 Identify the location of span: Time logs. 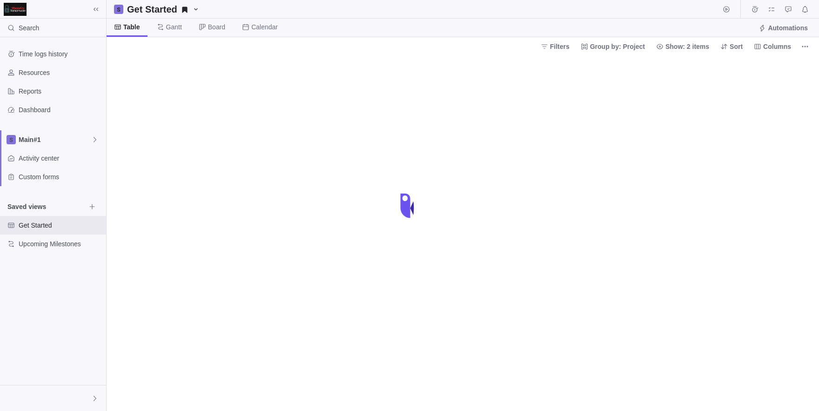
(755, 9).